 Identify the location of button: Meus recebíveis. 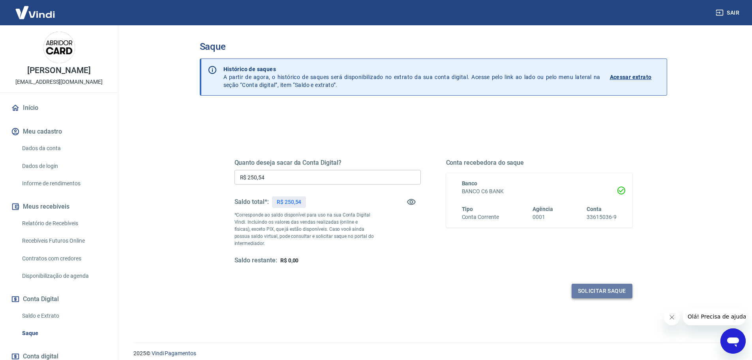
(59, 206).